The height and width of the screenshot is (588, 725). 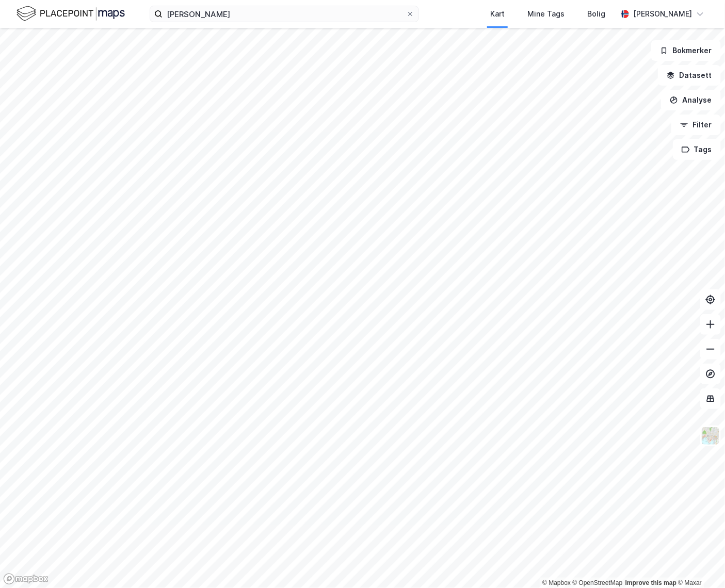 I want to click on button: Analyse, so click(x=691, y=100).